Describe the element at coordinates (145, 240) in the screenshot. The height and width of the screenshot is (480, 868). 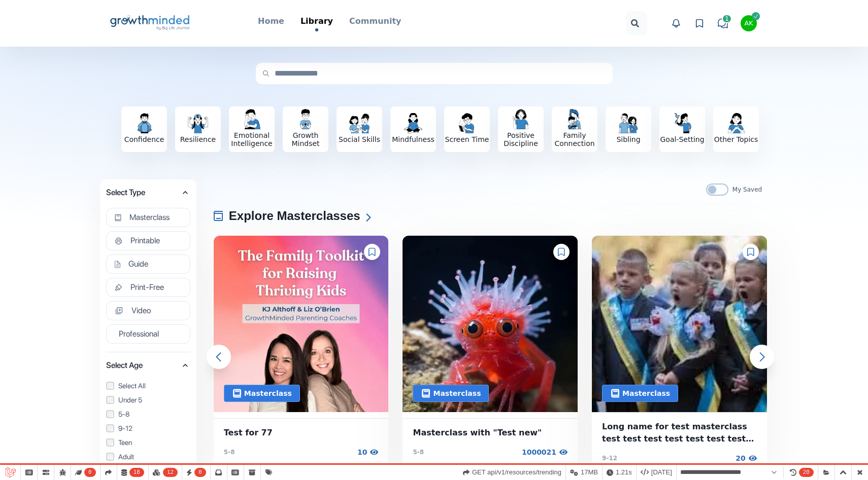
I see `span: Printable` at that location.